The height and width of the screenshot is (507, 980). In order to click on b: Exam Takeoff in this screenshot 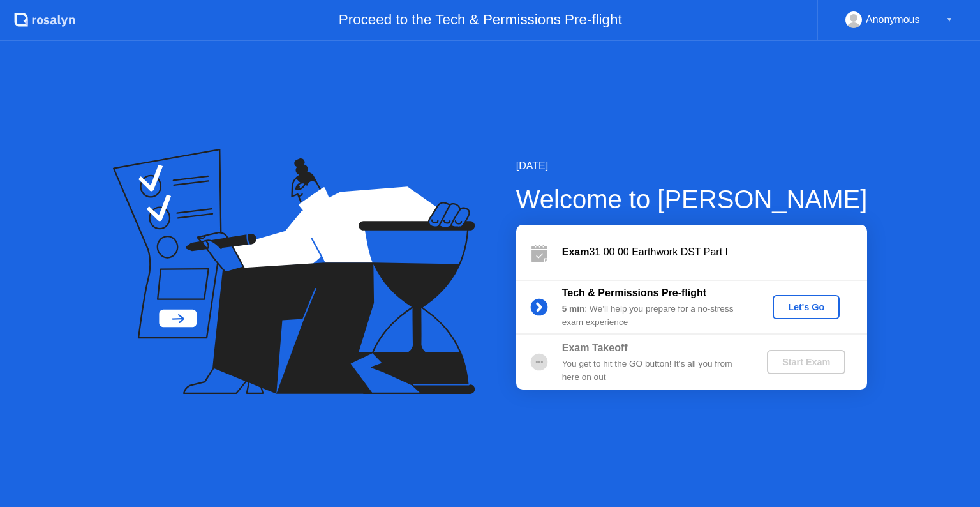, I will do `click(594, 347)`.